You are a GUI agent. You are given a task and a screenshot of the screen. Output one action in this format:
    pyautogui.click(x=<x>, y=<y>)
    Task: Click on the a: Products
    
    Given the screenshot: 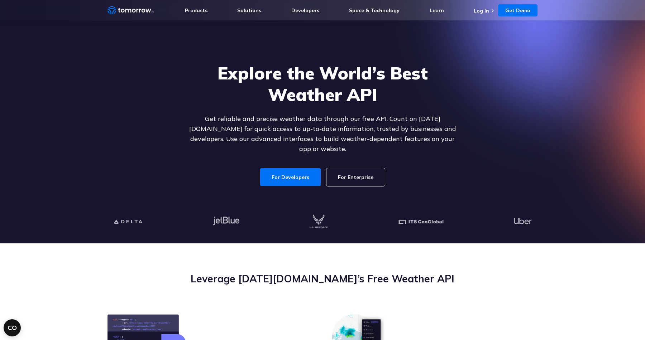 What is the action you would take?
    pyautogui.click(x=196, y=10)
    